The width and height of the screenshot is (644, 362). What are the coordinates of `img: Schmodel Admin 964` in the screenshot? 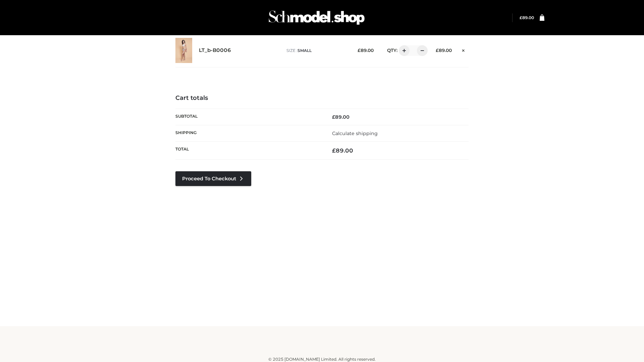 It's located at (317, 17).